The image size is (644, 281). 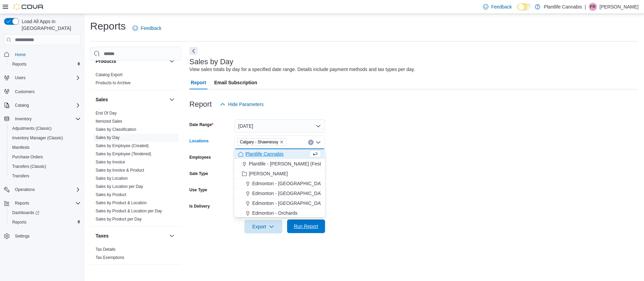 What do you see at coordinates (563, 7) in the screenshot?
I see `p: Plantlife Cannabis` at bounding box center [563, 7].